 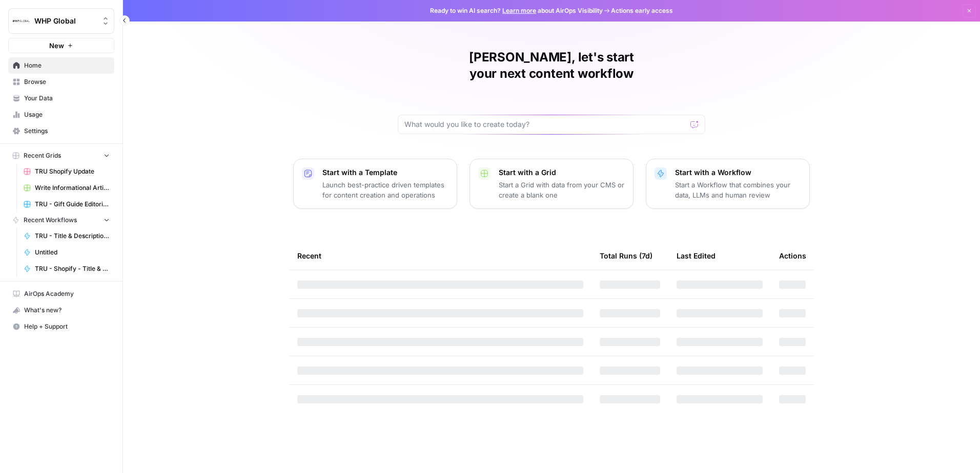 What do you see at coordinates (67, 236) in the screenshot?
I see `a: TRU - Title & Description Generator` at bounding box center [67, 236].